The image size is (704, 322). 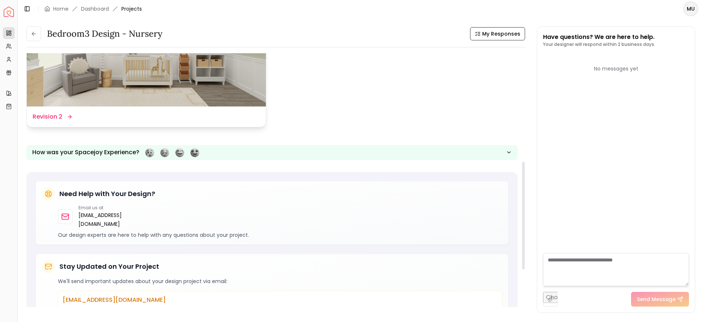 What do you see at coordinates (104, 34) in the screenshot?
I see `h3: Bedroom3 design - Nursery` at bounding box center [104, 34].